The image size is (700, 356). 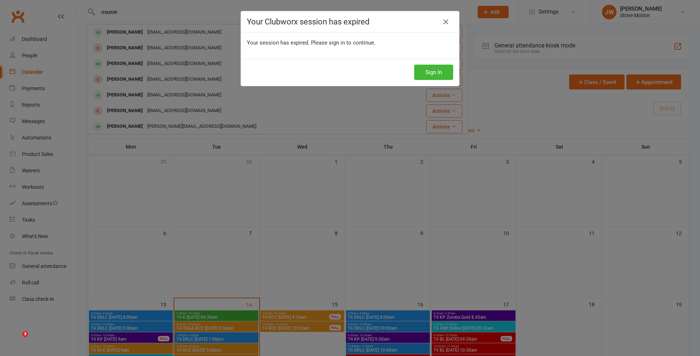 I want to click on a: Close, so click(x=446, y=22).